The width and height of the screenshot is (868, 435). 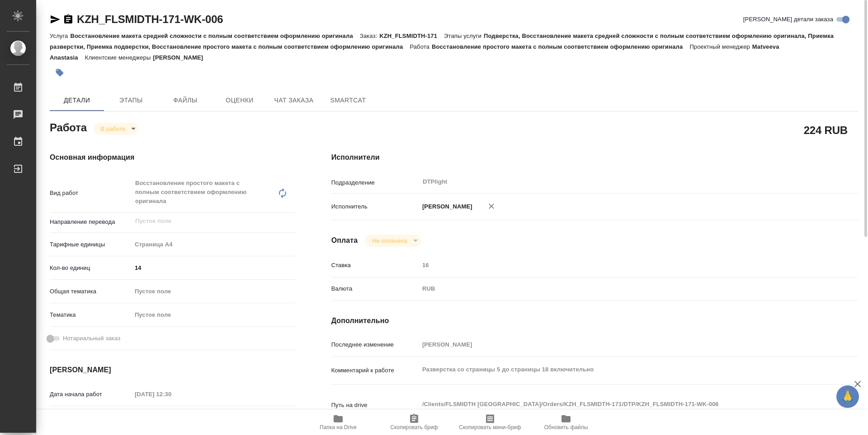 What do you see at coordinates (721, 46) in the screenshot?
I see `p: Проектный менеджер` at bounding box center [721, 46].